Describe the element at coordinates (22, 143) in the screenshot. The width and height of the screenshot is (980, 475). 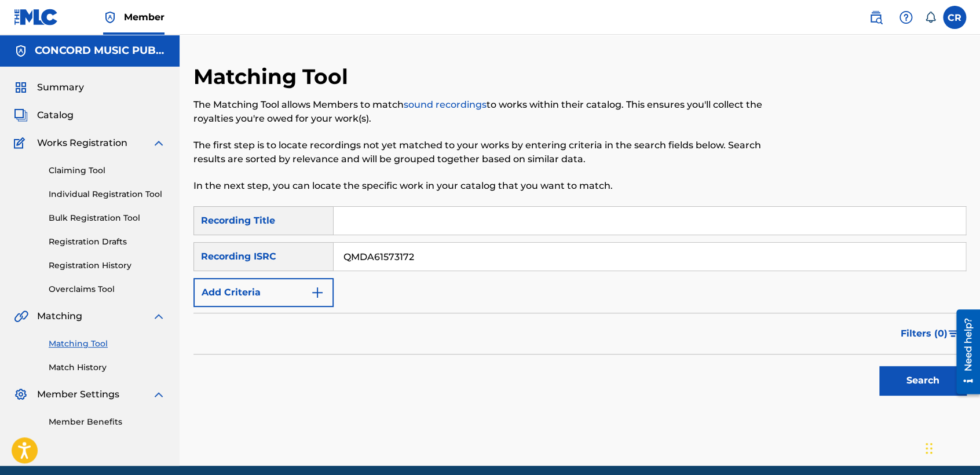
I see `img: Works Registration` at that location.